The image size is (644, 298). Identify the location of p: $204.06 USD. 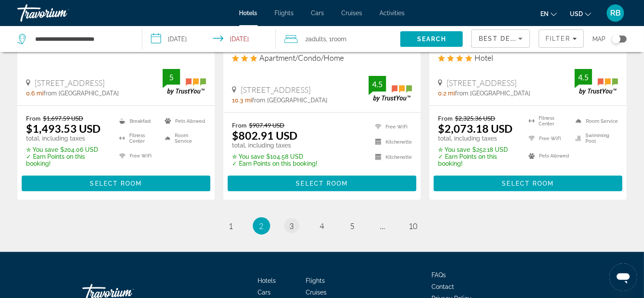
(67, 150).